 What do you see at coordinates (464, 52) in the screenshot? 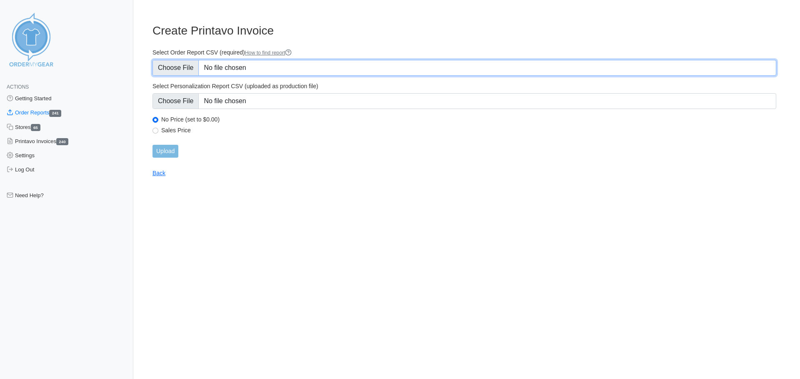
I see `label: Select Order Report CSV (required)` at bounding box center [464, 52].